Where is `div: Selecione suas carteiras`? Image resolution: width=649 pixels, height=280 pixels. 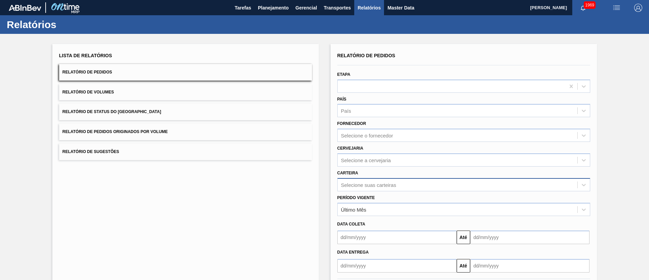 div: Selecione suas carteiras is located at coordinates (369, 184).